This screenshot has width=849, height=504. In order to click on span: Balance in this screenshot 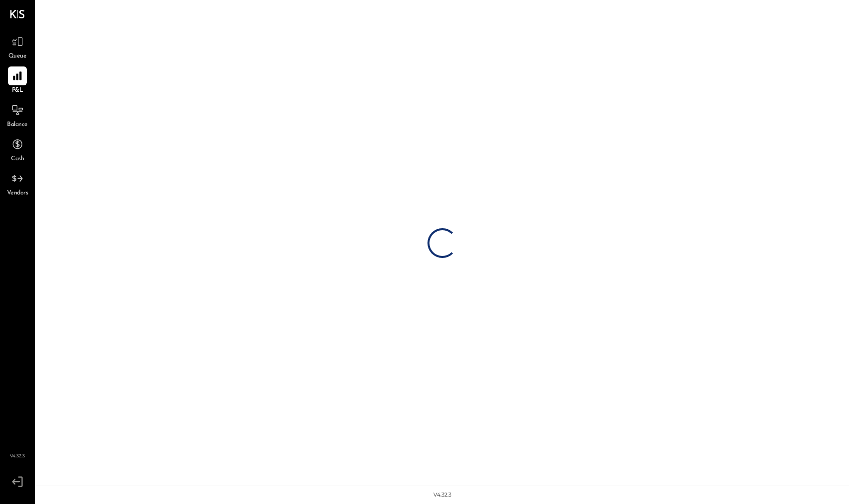, I will do `click(18, 126)`.